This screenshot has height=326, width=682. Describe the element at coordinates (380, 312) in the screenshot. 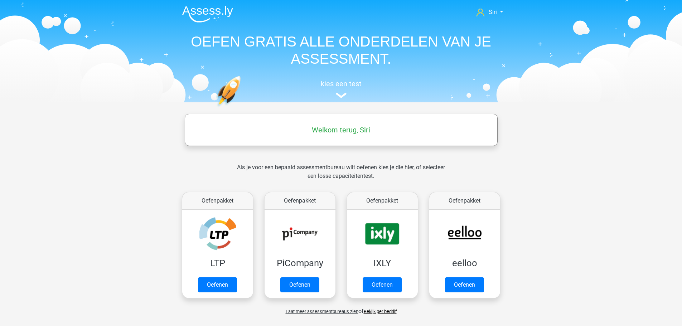

I see `a: Bekijk per bedrijf` at that location.